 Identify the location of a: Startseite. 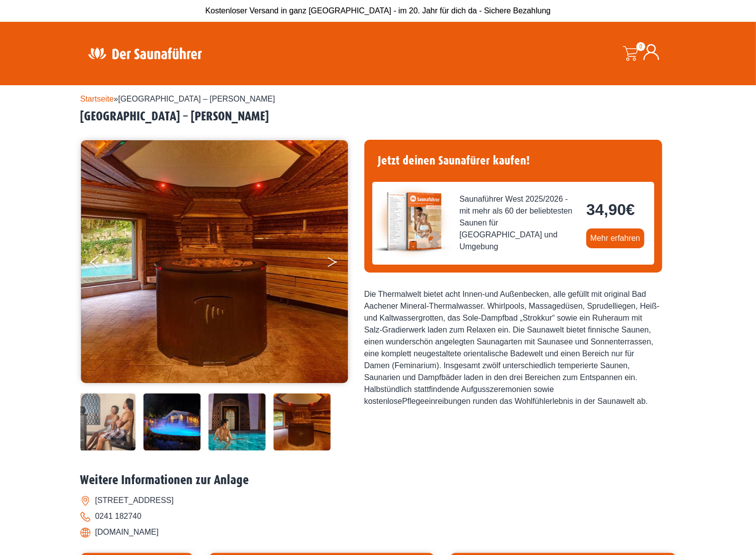
(97, 99).